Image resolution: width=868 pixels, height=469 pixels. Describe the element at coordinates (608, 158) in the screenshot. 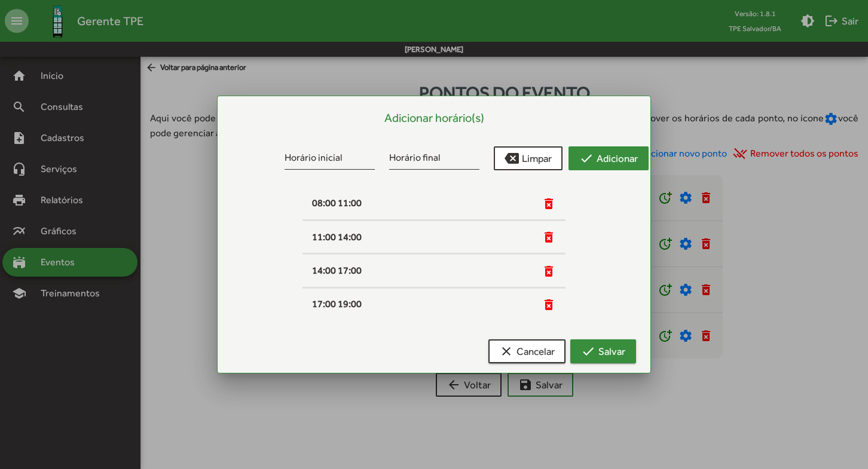

I see `span: Adicionar` at that location.